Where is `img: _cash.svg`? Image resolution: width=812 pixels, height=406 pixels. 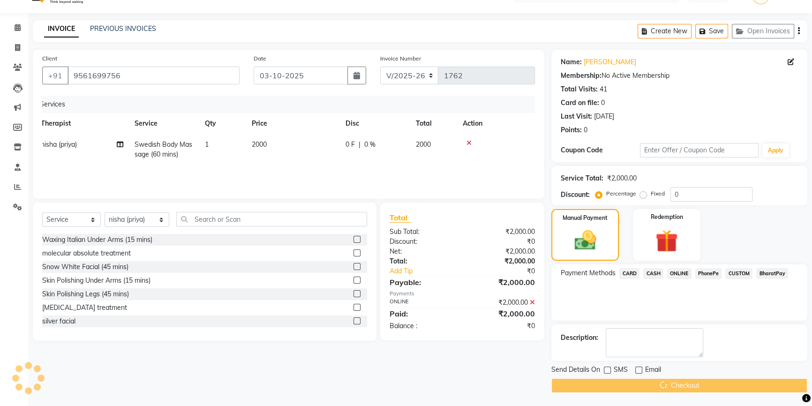 img: _cash.svg is located at coordinates (585, 240).